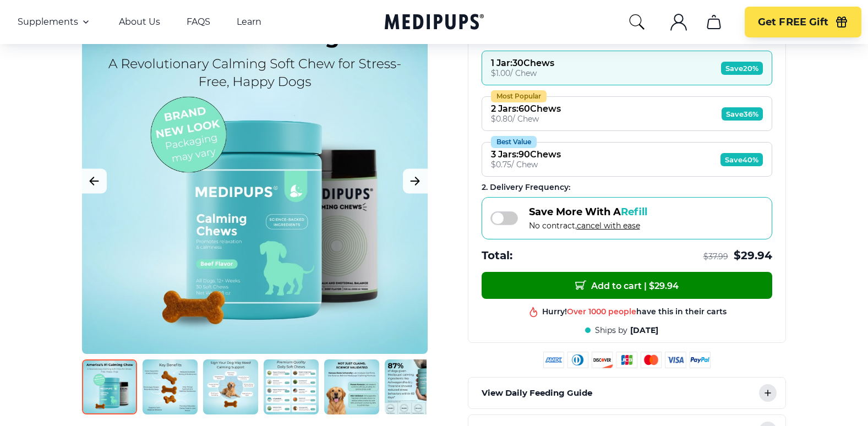 The image size is (868, 426). Describe the element at coordinates (627, 68) in the screenshot. I see `button: 1 Jar:30Chews$1.00/ ChewSave20%` at that location.